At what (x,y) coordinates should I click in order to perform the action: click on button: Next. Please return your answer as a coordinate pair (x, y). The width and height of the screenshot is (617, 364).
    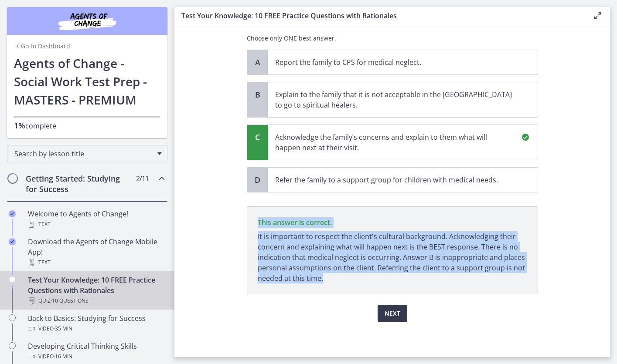
    Looking at the image, I should click on (392, 314).